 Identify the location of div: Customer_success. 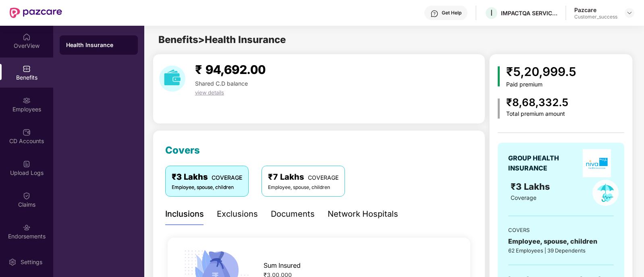
(595, 17).